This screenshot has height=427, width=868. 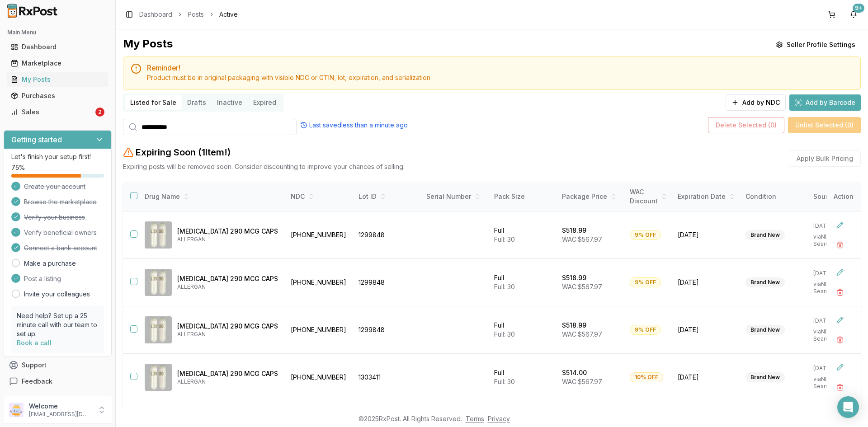 What do you see at coordinates (57, 47) in the screenshot?
I see `button: Dashboard` at bounding box center [57, 47].